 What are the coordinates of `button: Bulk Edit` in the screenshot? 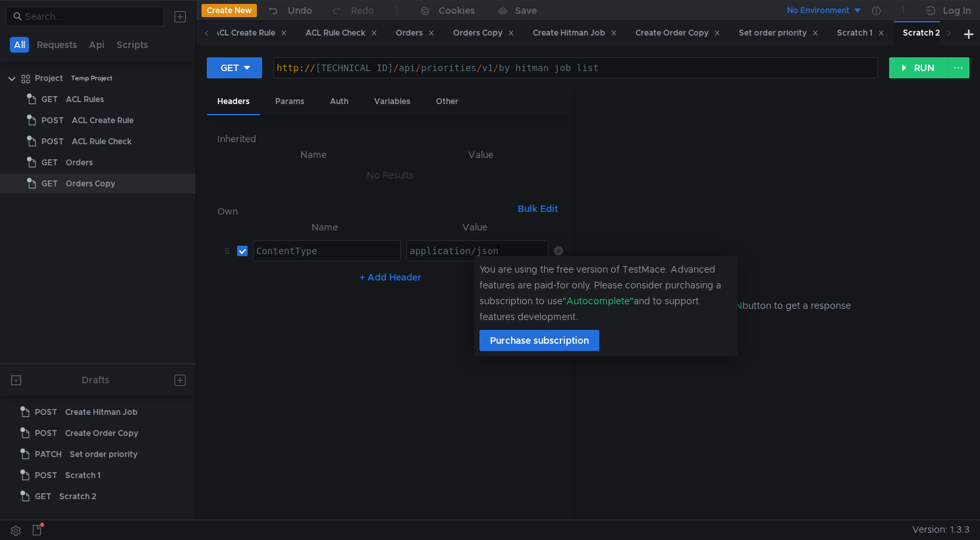 It's located at (537, 209).